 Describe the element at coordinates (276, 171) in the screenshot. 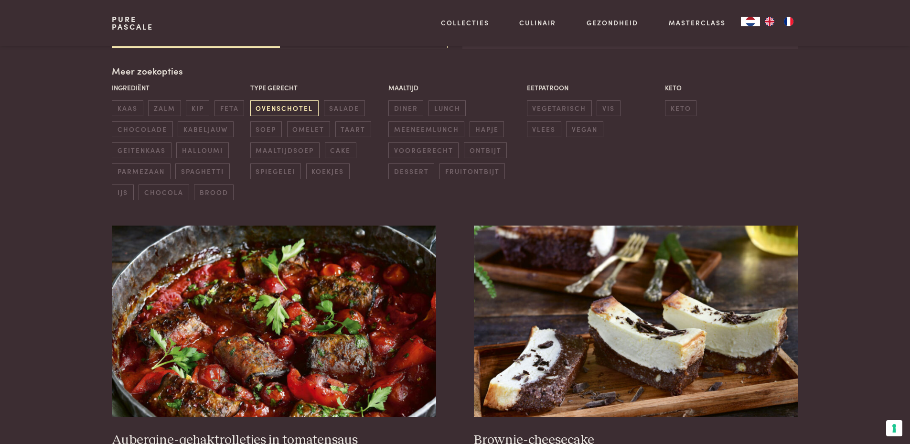

I see `span: spiegelei` at that location.